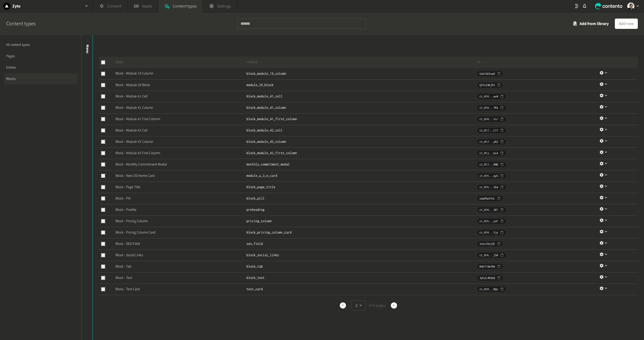 The image size is (644, 340). I want to click on button: ct_01J...C1T, so click(492, 130).